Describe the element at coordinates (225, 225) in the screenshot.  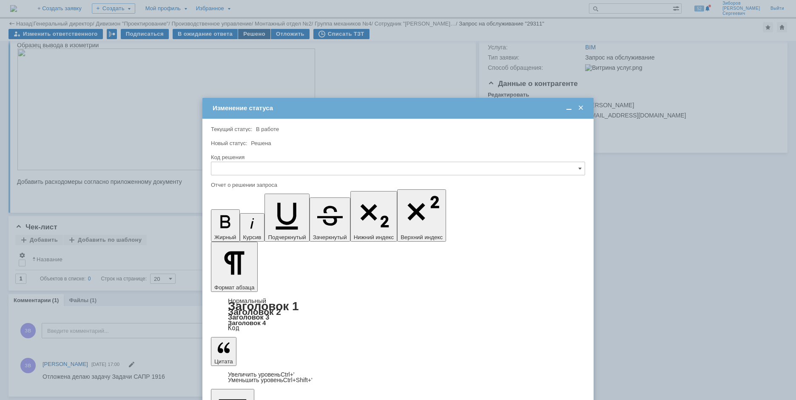
I see `button: Жирный` at that location.